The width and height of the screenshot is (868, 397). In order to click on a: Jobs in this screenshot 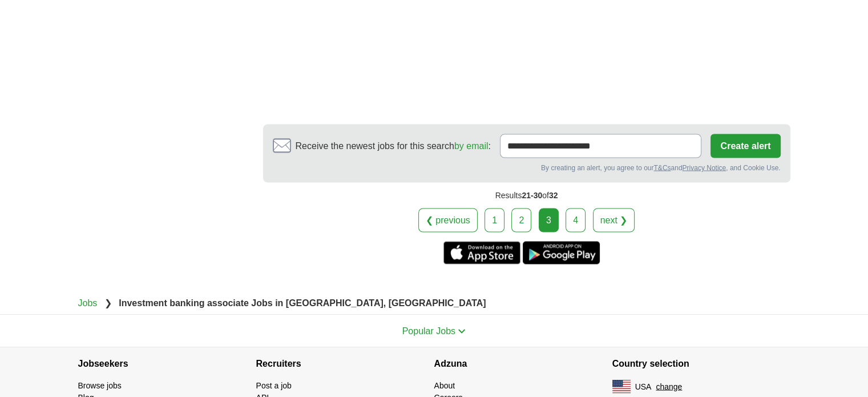, I will do `click(88, 302)`.